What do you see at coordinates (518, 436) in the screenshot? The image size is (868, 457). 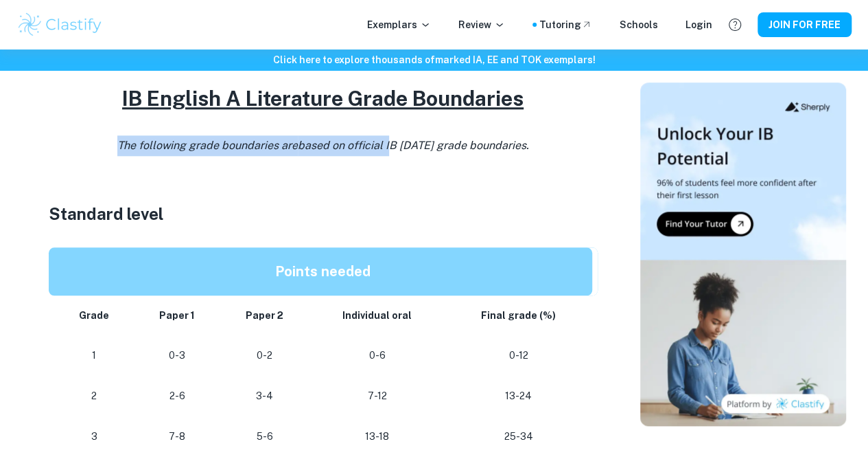 I see `p: 25-34` at bounding box center [518, 436].